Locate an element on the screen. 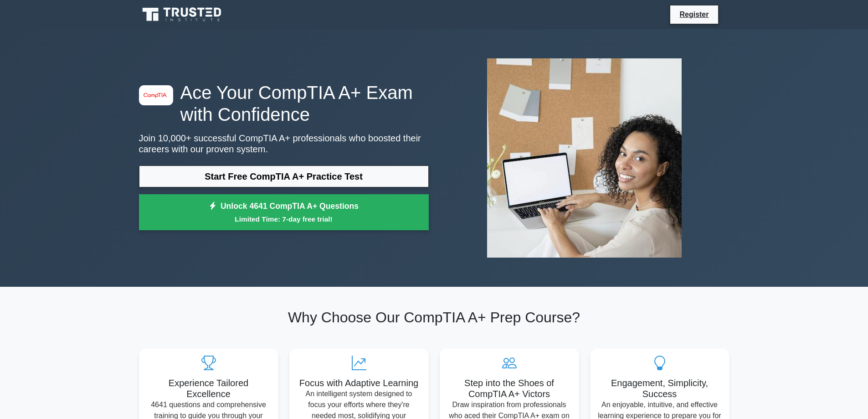 The image size is (868, 419). h5: Focus with Adaptive Learning is located at coordinates (359, 383).